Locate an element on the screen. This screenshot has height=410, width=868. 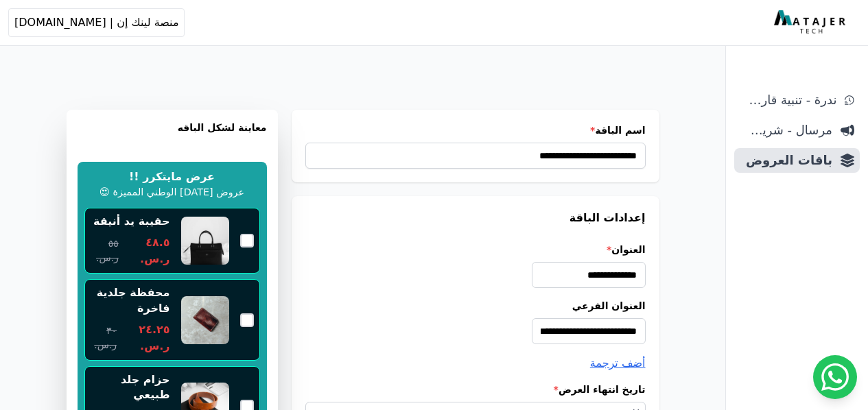
span: باقات العروض is located at coordinates (786, 161).